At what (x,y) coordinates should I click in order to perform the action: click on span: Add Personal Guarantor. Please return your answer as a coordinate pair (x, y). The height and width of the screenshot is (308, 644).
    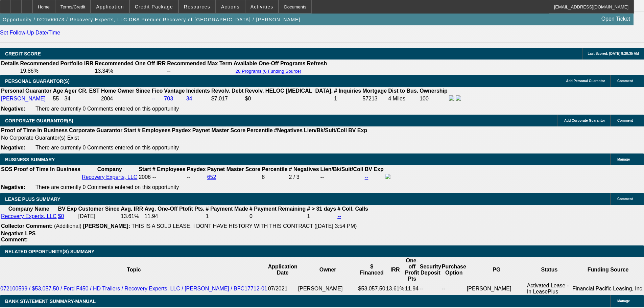
    Looking at the image, I should click on (586, 80).